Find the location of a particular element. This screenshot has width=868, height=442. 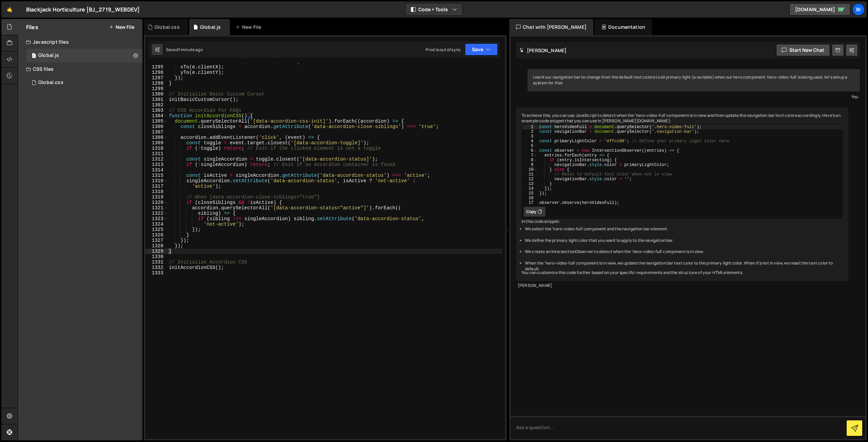

span: 1 is located at coordinates (34, 56).